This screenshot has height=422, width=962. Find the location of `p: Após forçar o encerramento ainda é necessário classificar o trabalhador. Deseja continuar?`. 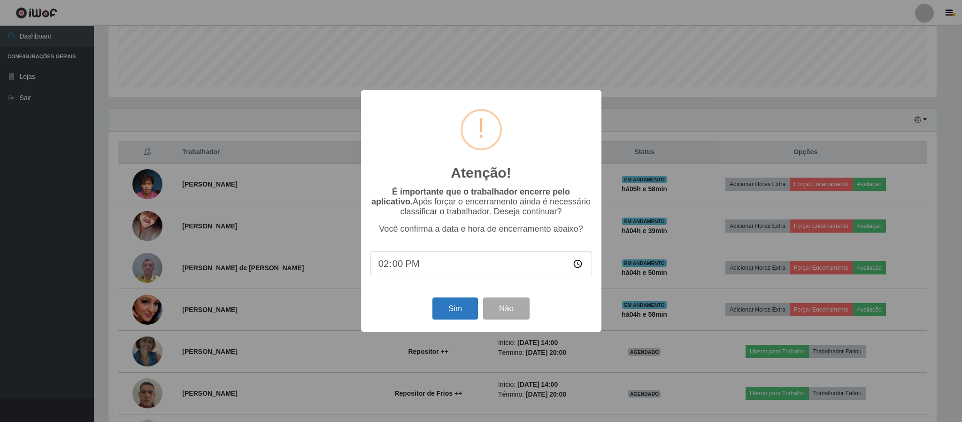

p: Após forçar o encerramento ainda é necessário classificar o trabalhador. Deseja continuar? is located at coordinates (481, 201).